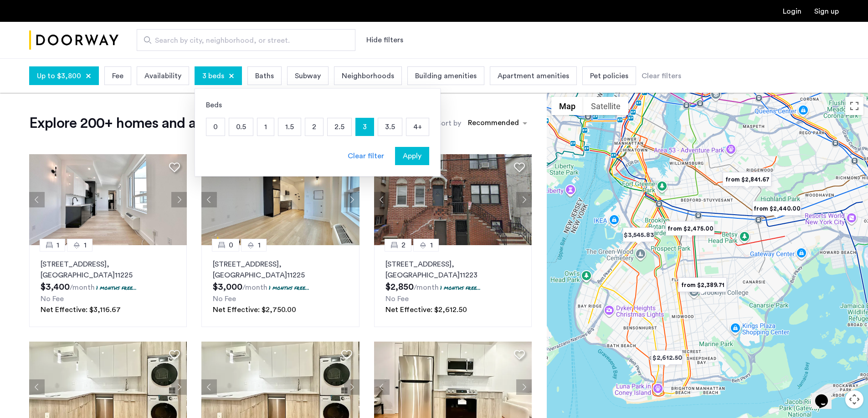  Describe the element at coordinates (307, 76) in the screenshot. I see `span: Subway` at that location.